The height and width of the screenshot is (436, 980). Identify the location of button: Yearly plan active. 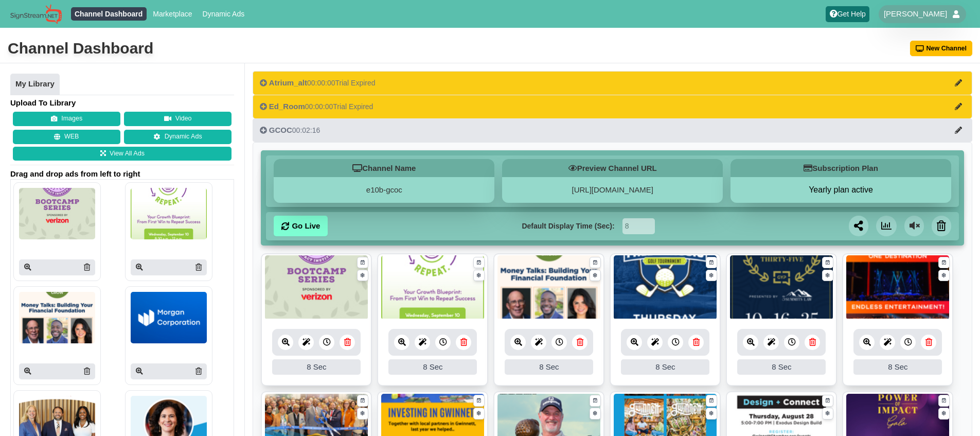
(840, 190).